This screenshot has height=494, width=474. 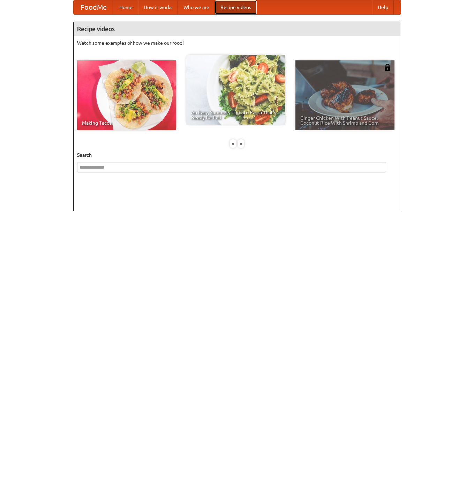 I want to click on p: Watch some examples of how we make our food!, so click(x=237, y=43).